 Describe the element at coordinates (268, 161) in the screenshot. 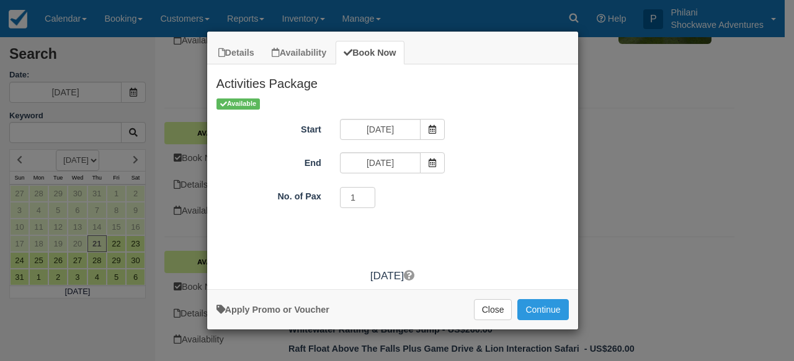

I see `label: End` at that location.